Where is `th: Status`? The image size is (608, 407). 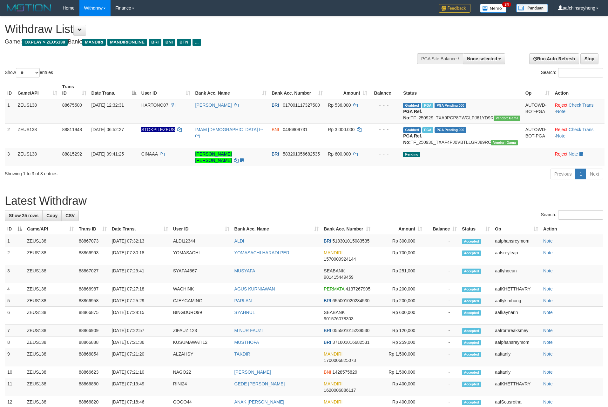
th: Status is located at coordinates (462, 90).